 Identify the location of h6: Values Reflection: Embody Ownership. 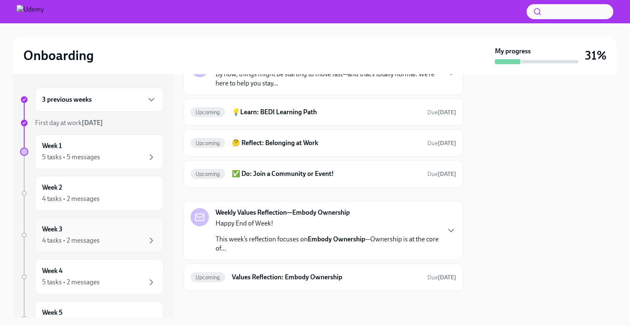
(326, 277).